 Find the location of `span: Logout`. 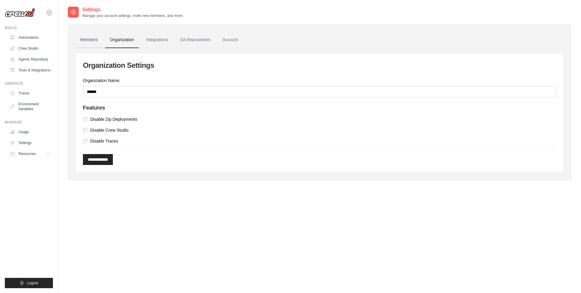

span: Logout is located at coordinates (32, 283).